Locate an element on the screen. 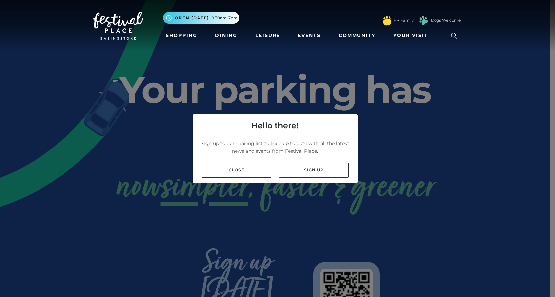 Image resolution: width=555 pixels, height=297 pixels. a: Community is located at coordinates (357, 35).